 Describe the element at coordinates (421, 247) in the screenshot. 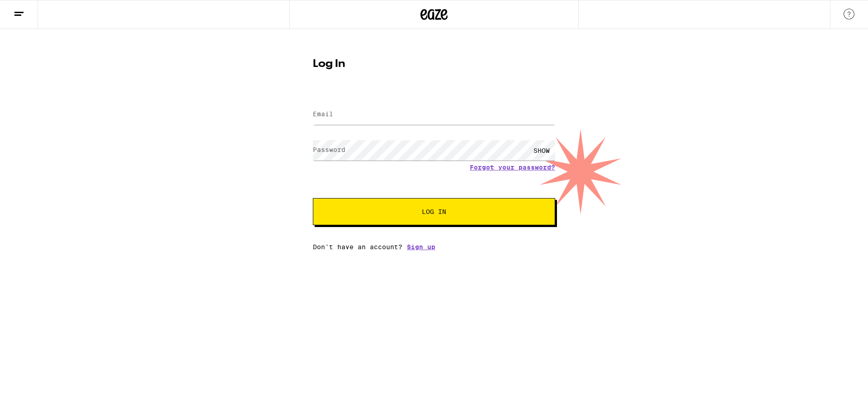

I see `a: Sign up` at that location.